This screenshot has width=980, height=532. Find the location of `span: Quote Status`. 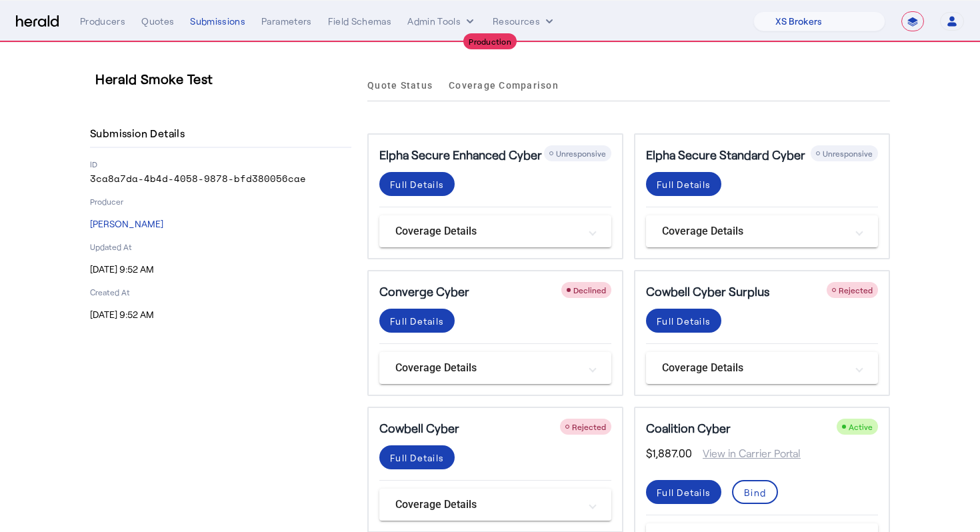

span: Quote Status is located at coordinates (400, 85).